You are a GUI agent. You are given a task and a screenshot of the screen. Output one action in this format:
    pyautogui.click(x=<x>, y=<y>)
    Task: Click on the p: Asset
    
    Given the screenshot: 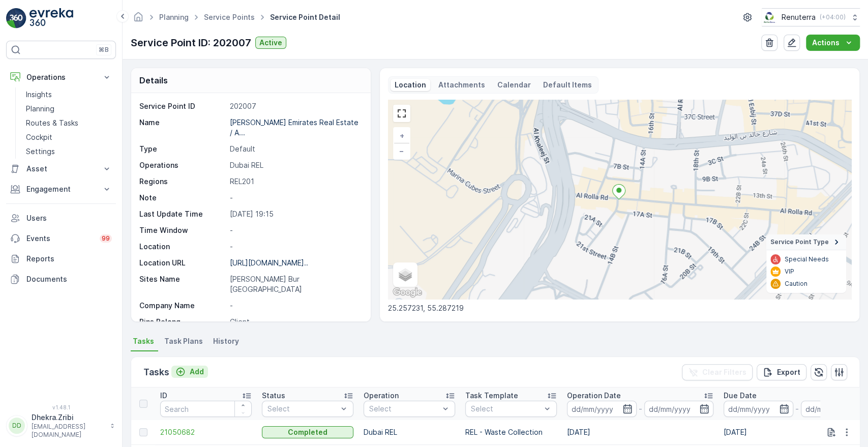 What is the action you would take?
    pyautogui.click(x=61, y=169)
    